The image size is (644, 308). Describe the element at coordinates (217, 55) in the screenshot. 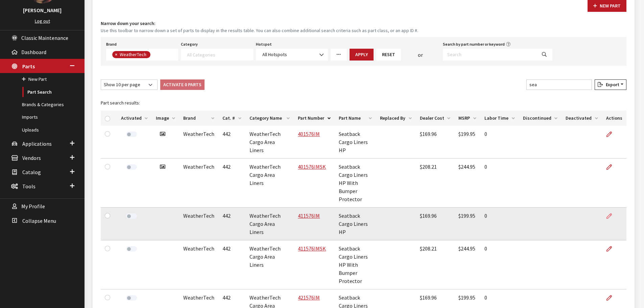

I see `span: Select a Category` at that location.